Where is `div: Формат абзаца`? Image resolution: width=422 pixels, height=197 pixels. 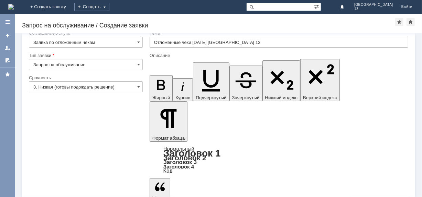 div: Формат абзаца is located at coordinates (279, 160).